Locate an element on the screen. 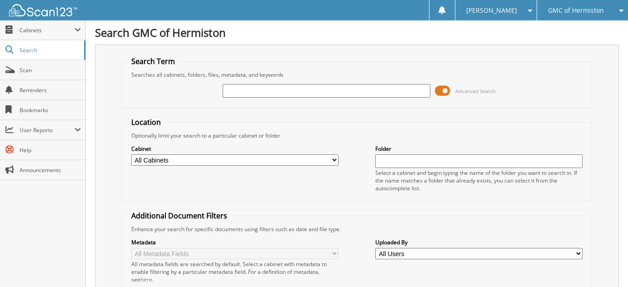  span: Help is located at coordinates (50, 150).